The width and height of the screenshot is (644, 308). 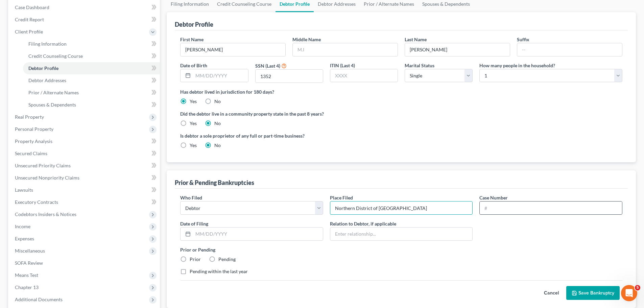 I want to click on span: Date of Filing, so click(x=194, y=223).